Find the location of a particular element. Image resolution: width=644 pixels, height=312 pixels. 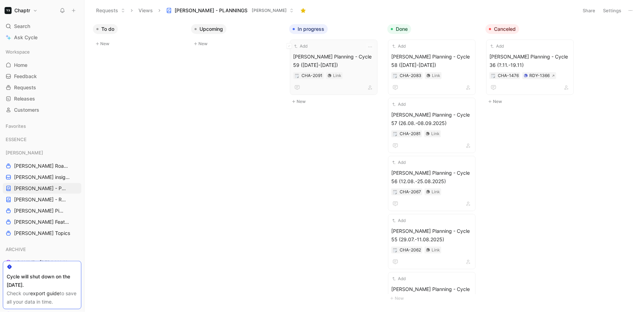

span: Feedback is located at coordinates (25, 76).